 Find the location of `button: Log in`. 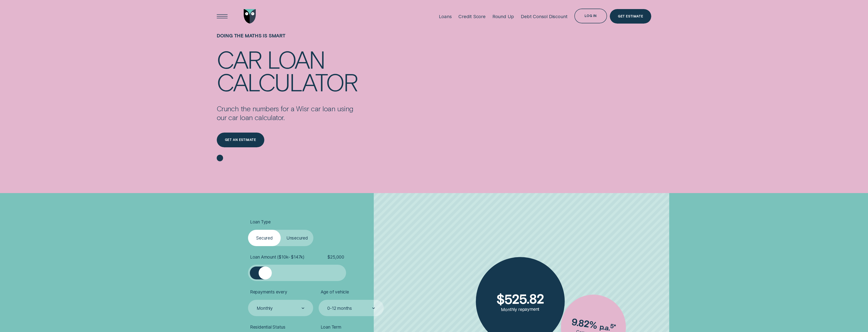

button: Log in is located at coordinates (591, 16).